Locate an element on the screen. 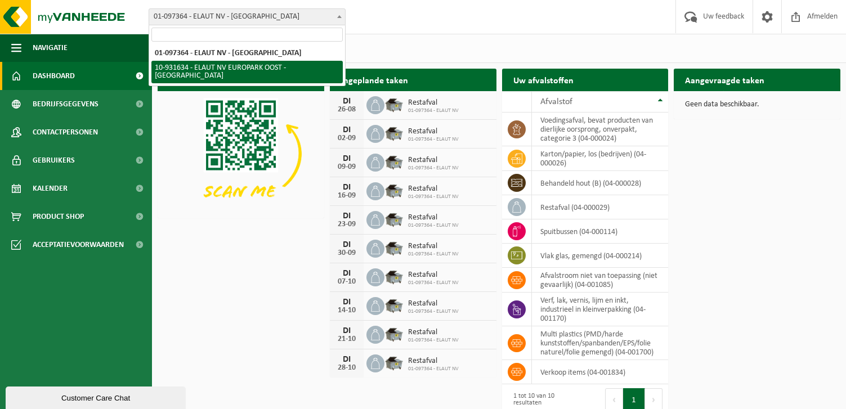  span: Kalender is located at coordinates (50, 188).